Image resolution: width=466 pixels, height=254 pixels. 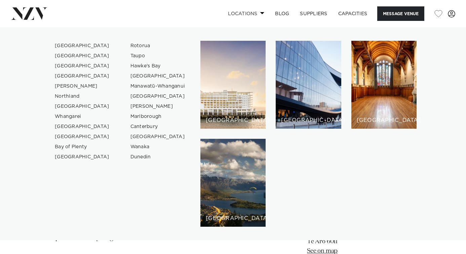 What do you see at coordinates (82, 116) in the screenshot?
I see `a: Whangarei` at bounding box center [82, 116].